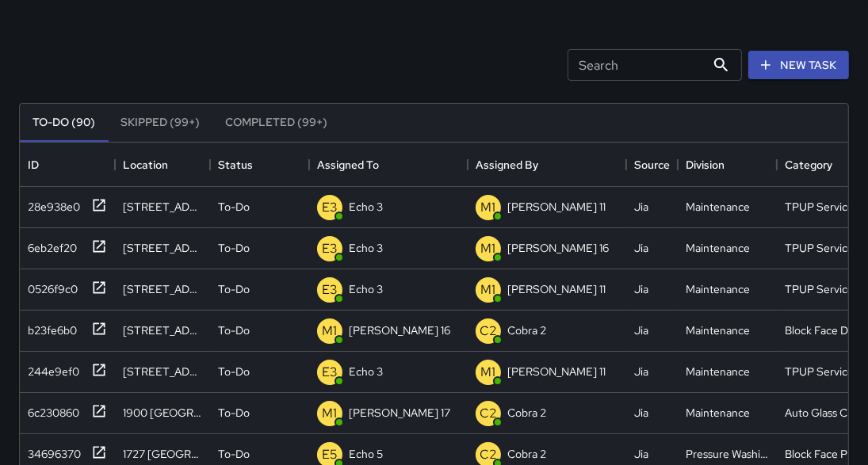 The image size is (868, 465). I want to click on div: Pressure Washing, so click(727, 454).